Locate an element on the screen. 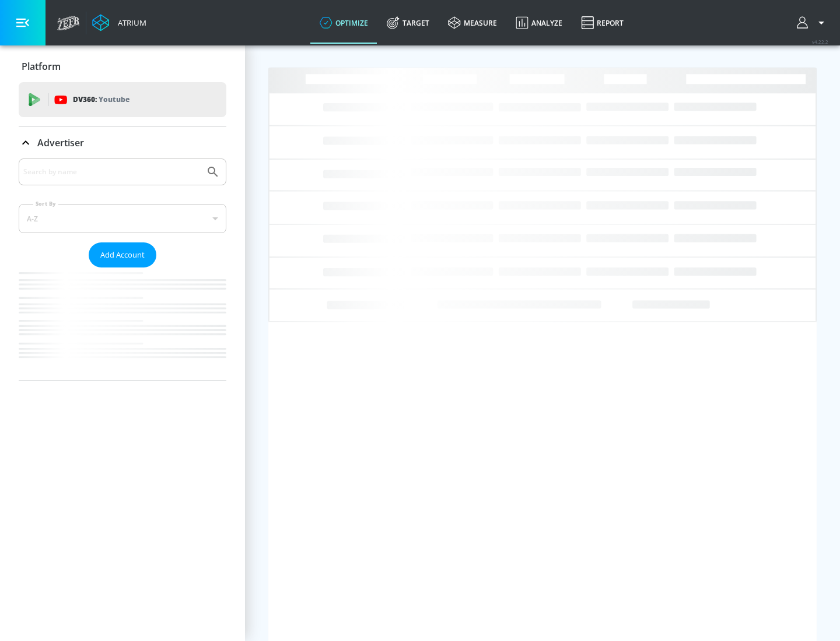 The width and height of the screenshot is (840, 641). div: DV360: Youtube is located at coordinates (123, 100).